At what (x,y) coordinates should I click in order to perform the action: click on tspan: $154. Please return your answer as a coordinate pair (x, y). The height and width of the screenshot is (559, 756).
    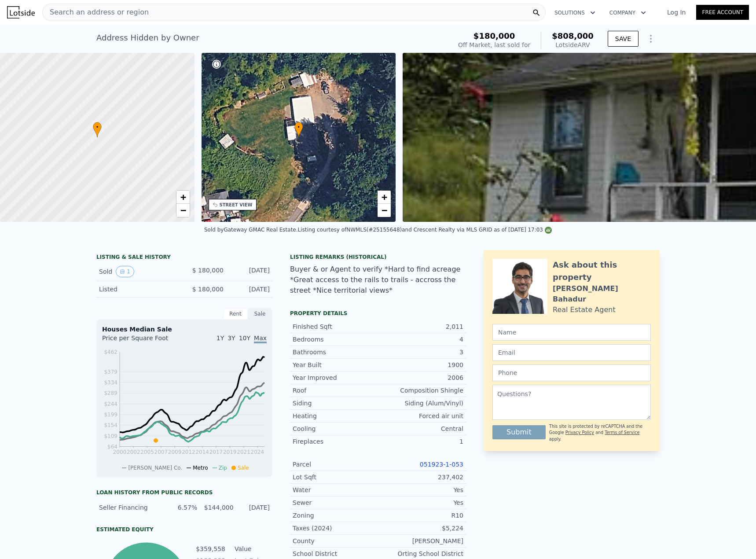
    Looking at the image, I should click on (110, 426).